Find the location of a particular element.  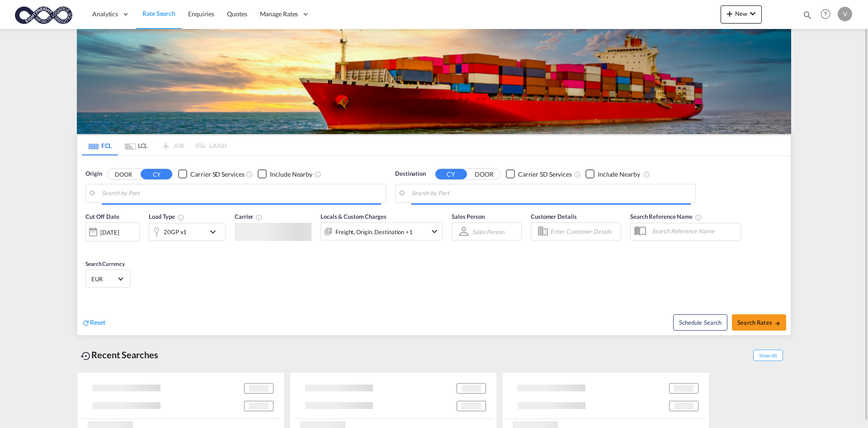

div: Freight Origin Destination Factory Stuffingicon-chevron-down is located at coordinates (382, 231).